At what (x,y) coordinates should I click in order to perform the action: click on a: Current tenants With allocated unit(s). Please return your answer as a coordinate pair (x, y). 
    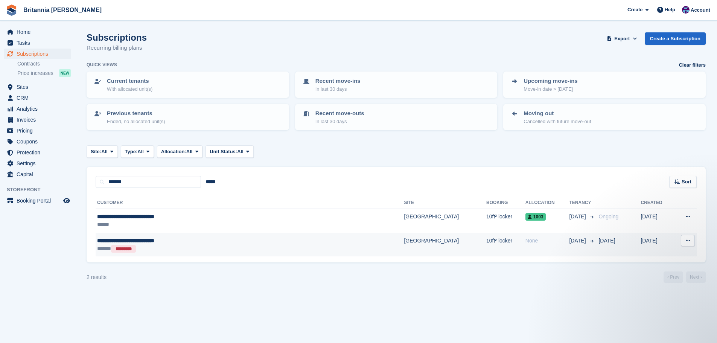
    Looking at the image, I should click on (188, 85).